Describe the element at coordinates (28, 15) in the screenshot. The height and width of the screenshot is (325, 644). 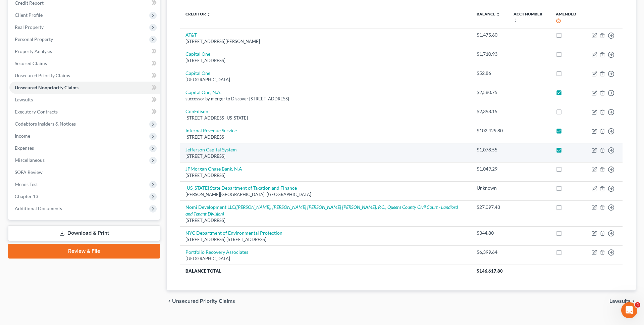
I see `span: Client Profile` at that location.